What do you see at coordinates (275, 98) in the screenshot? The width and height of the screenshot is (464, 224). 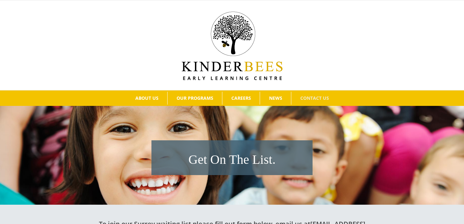 I see `a: NEWS` at bounding box center [275, 98].